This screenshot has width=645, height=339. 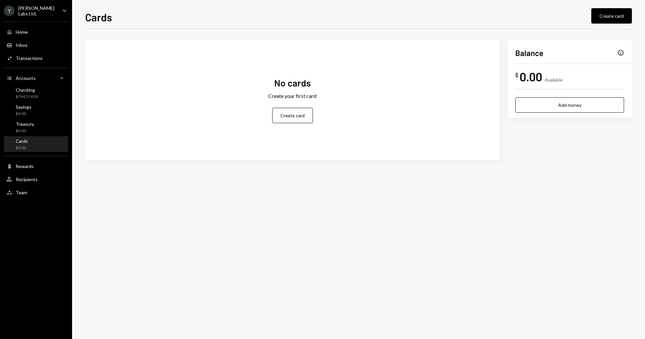 I want to click on div: T, so click(x=9, y=11).